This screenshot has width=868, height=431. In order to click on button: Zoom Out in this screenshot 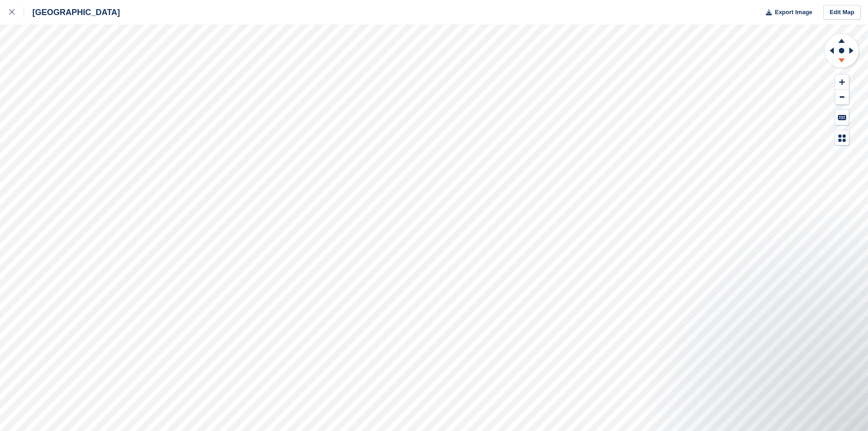, I will do `click(842, 97)`.